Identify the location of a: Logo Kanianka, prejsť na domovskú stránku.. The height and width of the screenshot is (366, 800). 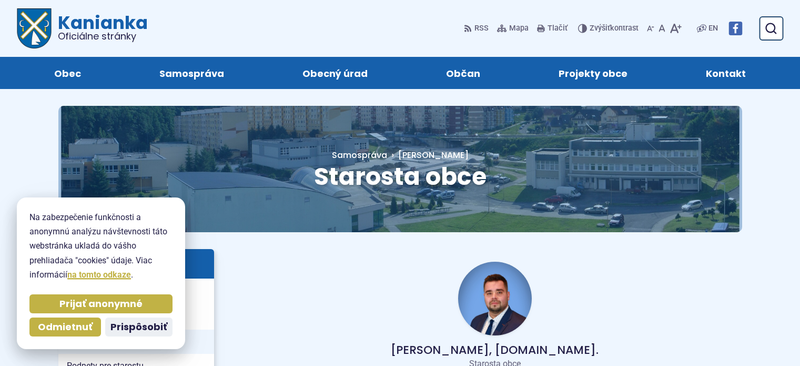
(82, 28).